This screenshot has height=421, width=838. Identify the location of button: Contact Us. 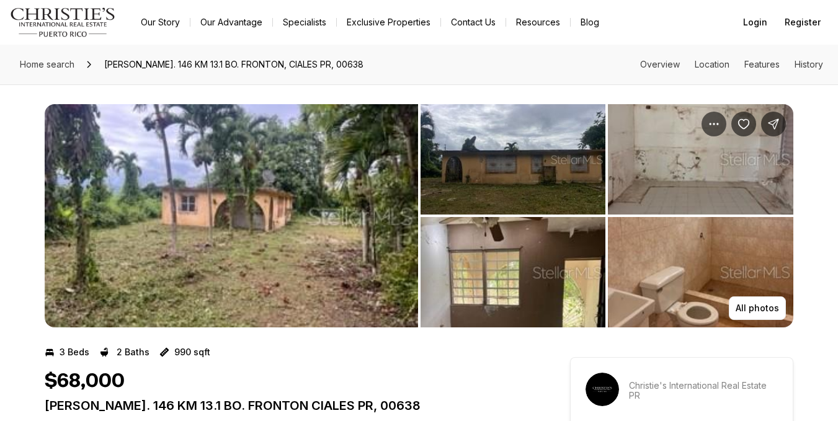
(473, 22).